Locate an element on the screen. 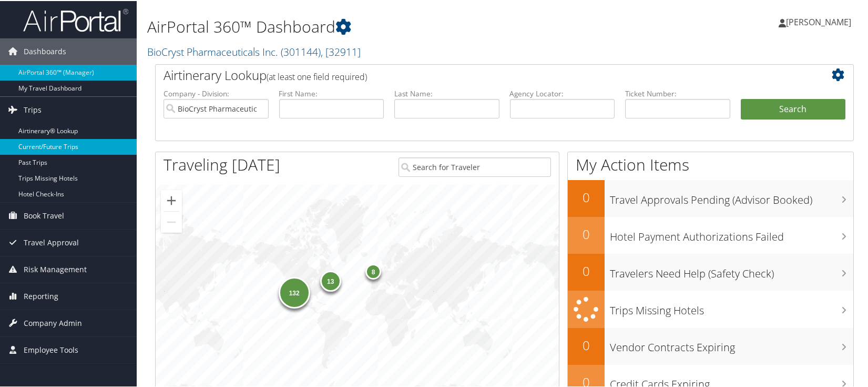 The height and width of the screenshot is (387, 868). div: 8 is located at coordinates (374, 271).